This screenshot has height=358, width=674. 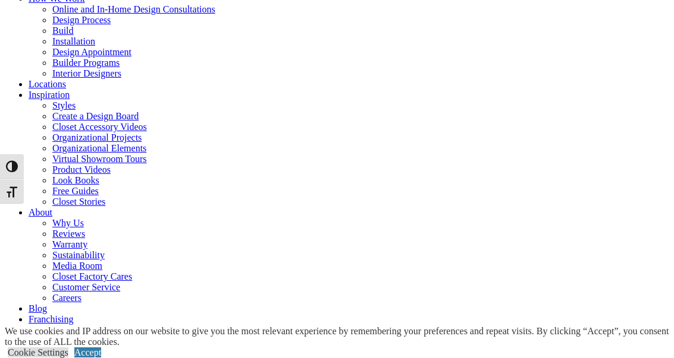 What do you see at coordinates (75, 191) in the screenshot?
I see `a: Free Guides` at bounding box center [75, 191].